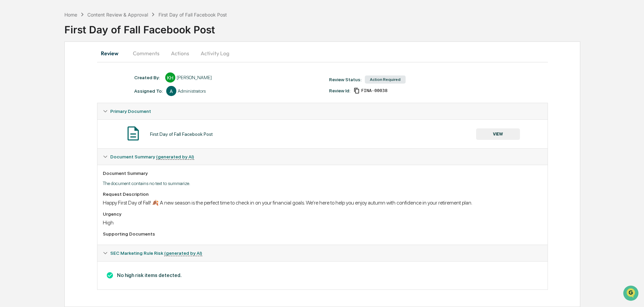 Image resolution: width=644 pixels, height=307 pixels. Describe the element at coordinates (65, 116) in the screenshot. I see `a: Powered byPylon` at that location.